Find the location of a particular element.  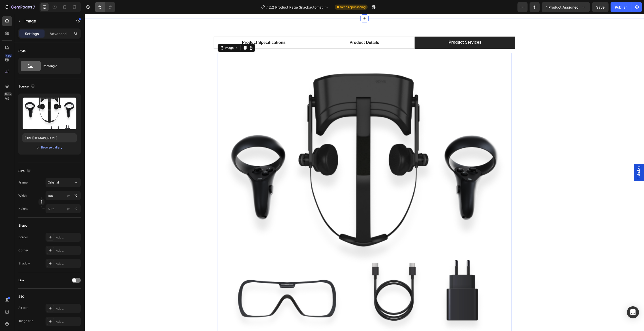

img: preview-image is located at coordinates (49, 113).